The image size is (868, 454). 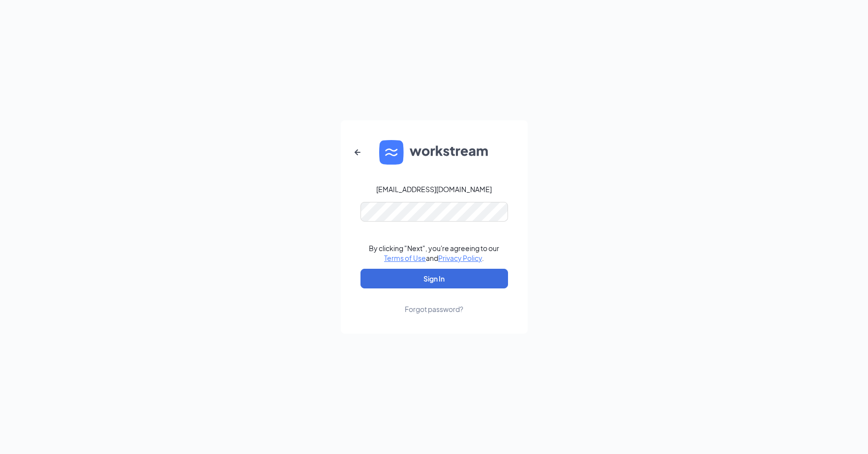 I want to click on a: Terms of Use, so click(x=405, y=258).